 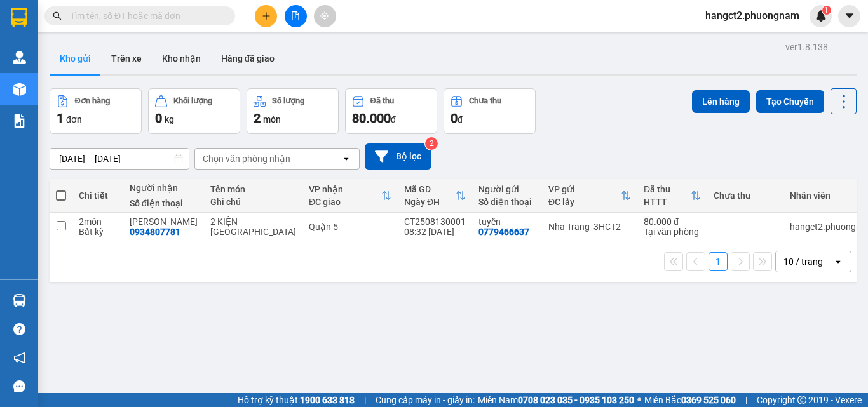 I want to click on span: copyright, so click(x=801, y=400).